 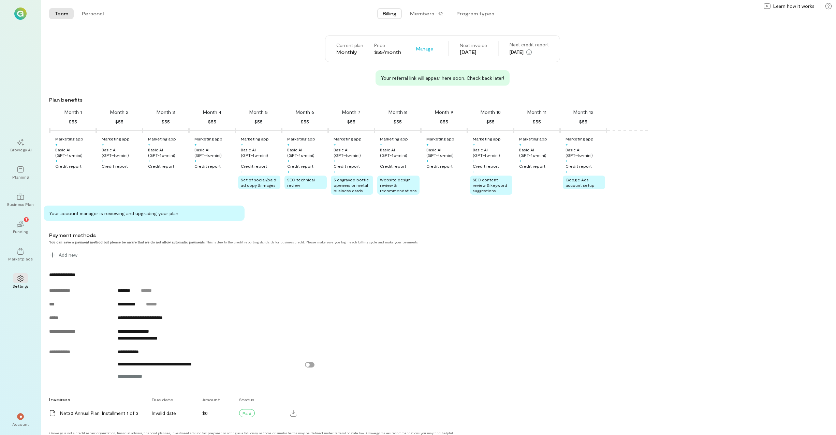 I want to click on button: Team, so click(x=61, y=14).